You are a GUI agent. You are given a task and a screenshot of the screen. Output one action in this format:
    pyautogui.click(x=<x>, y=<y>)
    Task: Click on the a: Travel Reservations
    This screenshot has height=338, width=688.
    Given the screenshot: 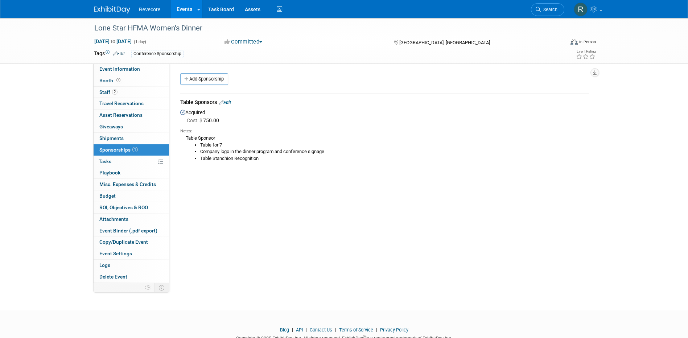 What is the action you would take?
    pyautogui.click(x=131, y=103)
    